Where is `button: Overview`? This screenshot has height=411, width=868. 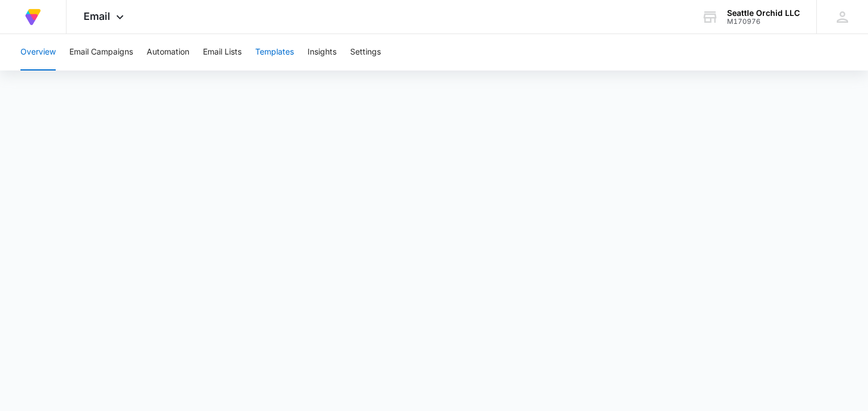 button: Overview is located at coordinates (38, 53).